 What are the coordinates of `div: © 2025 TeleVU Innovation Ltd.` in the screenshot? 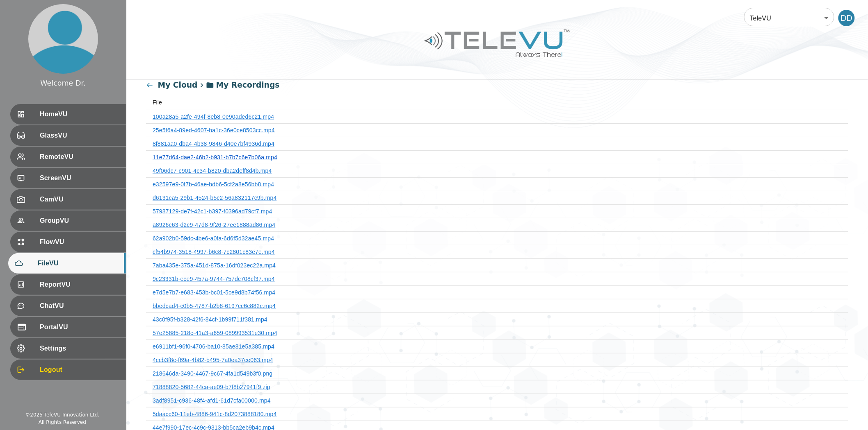 It's located at (62, 415).